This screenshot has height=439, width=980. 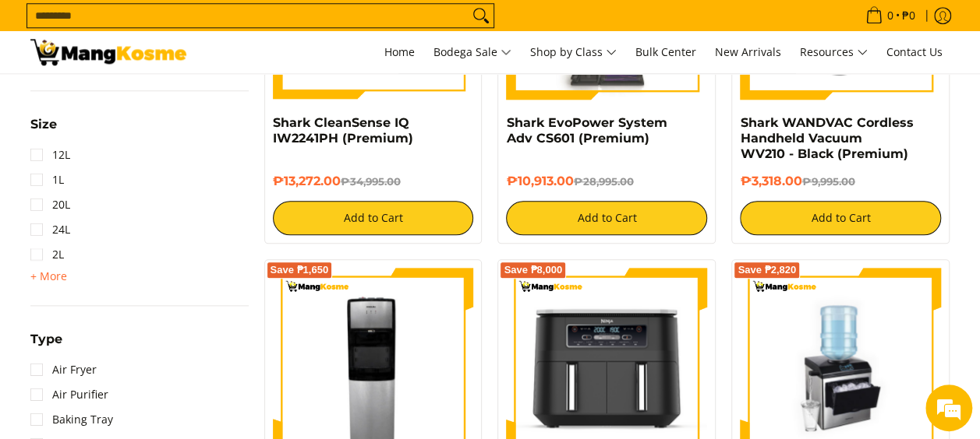 What do you see at coordinates (826, 138) in the screenshot?
I see `a: Shark WANDVAC Cordless Handheld Vacuum WV210 - Black (Premium)` at bounding box center [826, 138].